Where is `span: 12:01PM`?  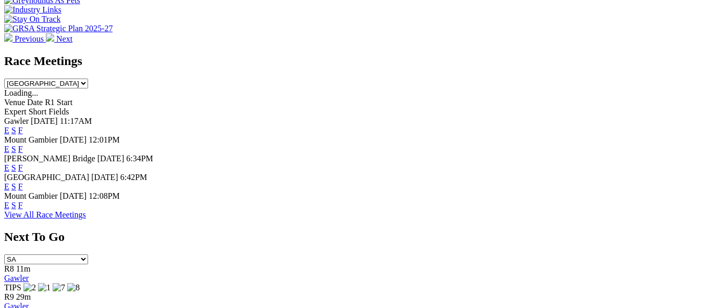
span: 12:01PM is located at coordinates (104, 140).